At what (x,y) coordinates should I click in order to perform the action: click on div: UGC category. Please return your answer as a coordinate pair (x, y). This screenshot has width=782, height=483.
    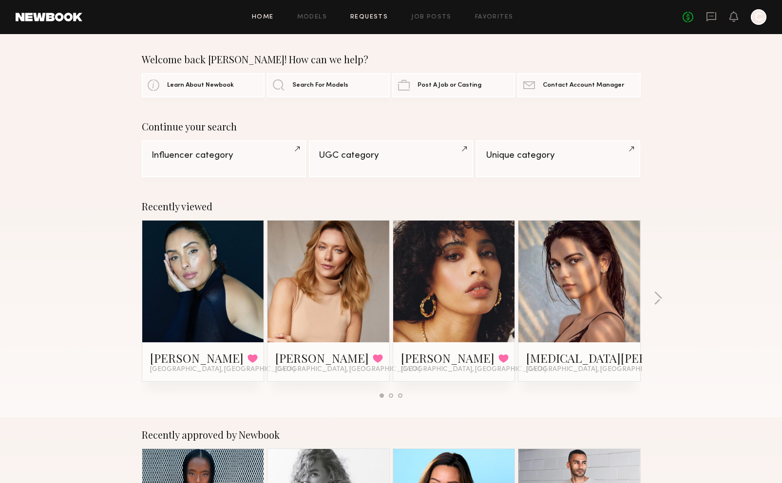
    Looking at the image, I should click on (391, 155).